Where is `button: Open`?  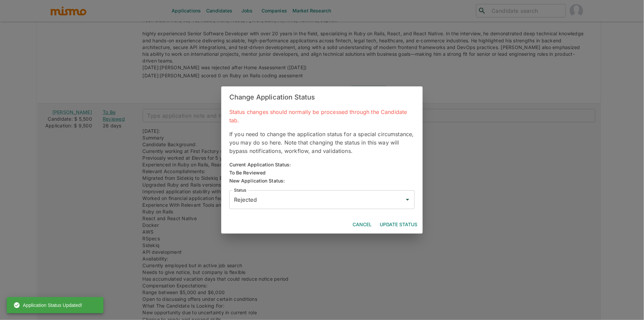 button: Open is located at coordinates (408, 199).